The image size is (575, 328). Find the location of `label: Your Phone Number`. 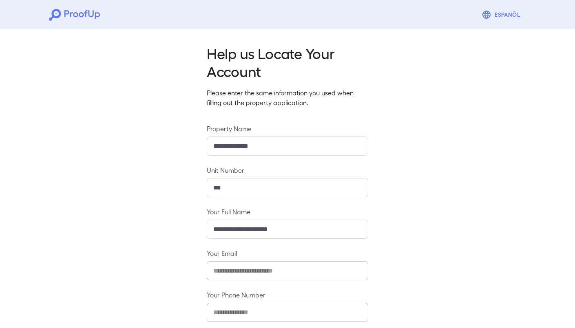

label: Your Phone Number is located at coordinates (287, 295).